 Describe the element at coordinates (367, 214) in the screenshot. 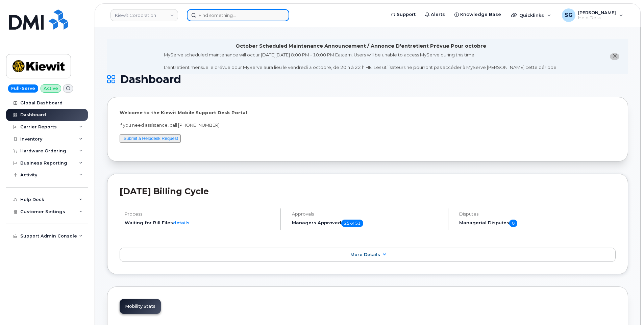

I see `h4: Approvals` at that location.